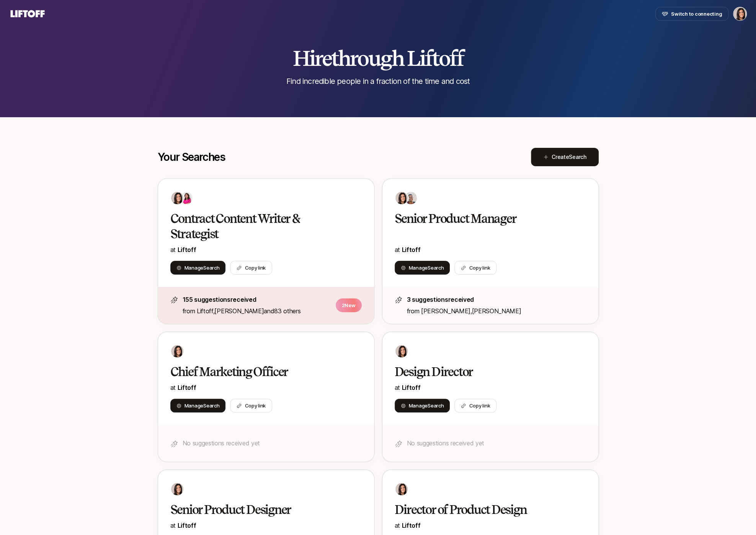  Describe the element at coordinates (258, 510) in the screenshot. I see `h2: Senior Product Designer` at that location.